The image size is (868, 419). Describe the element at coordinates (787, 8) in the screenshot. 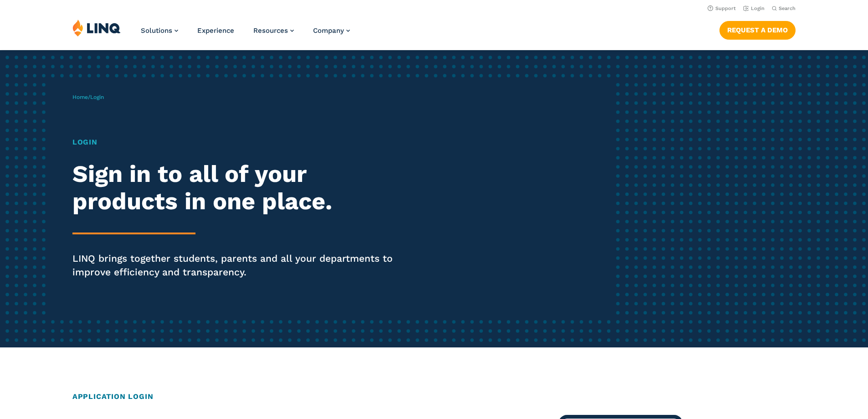

I see `span: Search` at that location.